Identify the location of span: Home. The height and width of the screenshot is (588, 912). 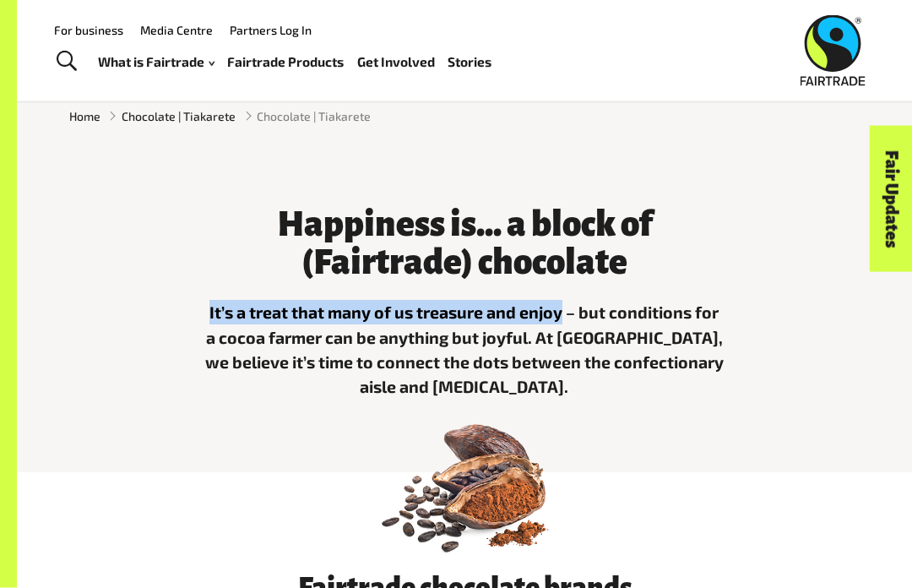
(84, 116).